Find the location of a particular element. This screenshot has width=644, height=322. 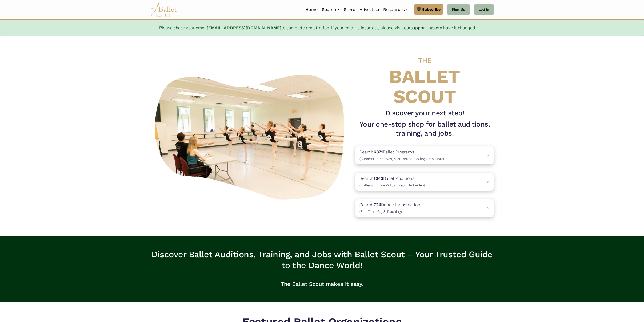

b: 724 is located at coordinates (377, 205).